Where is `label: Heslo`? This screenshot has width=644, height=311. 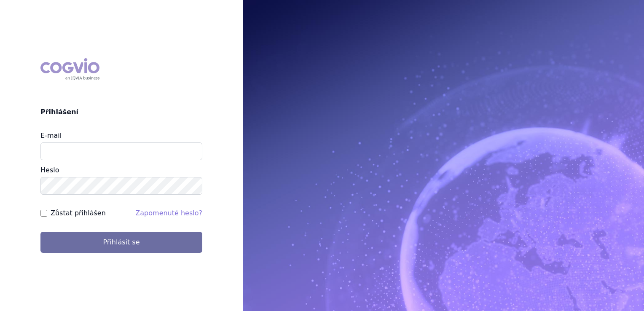
label: Heslo is located at coordinates (50, 170).